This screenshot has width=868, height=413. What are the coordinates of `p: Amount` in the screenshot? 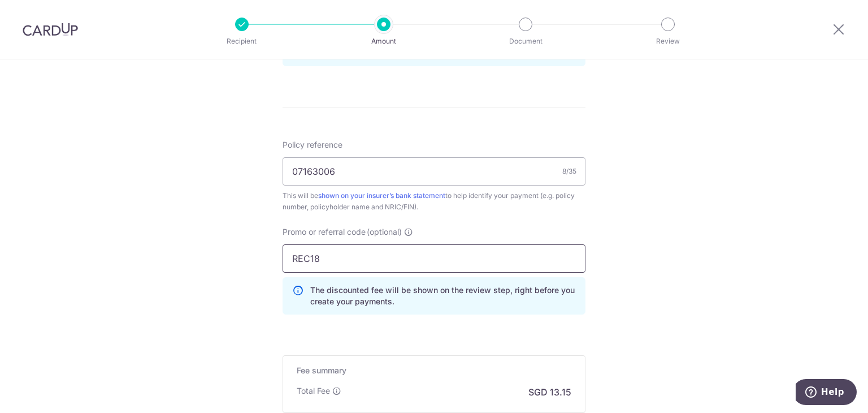 It's located at (384, 41).